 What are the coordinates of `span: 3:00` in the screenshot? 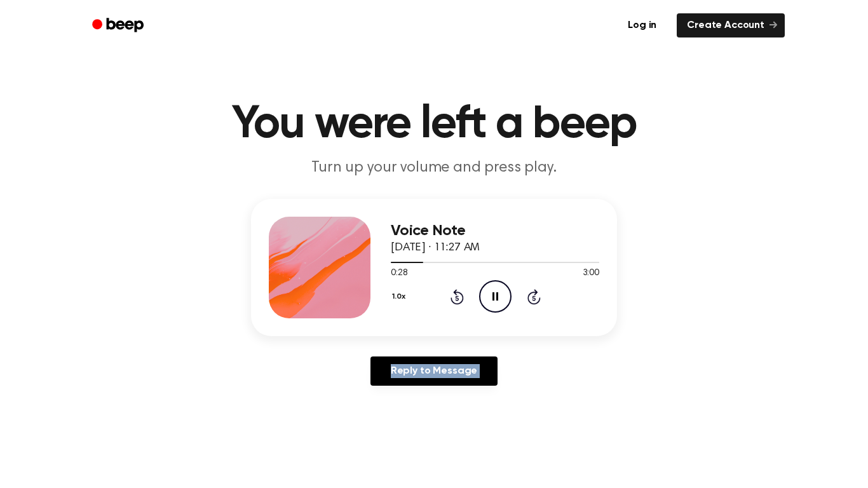 It's located at (591, 273).